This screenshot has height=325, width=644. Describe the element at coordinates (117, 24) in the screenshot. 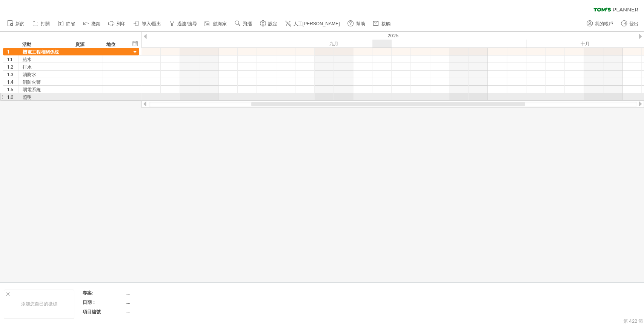

I see `a: 列印` at that location.